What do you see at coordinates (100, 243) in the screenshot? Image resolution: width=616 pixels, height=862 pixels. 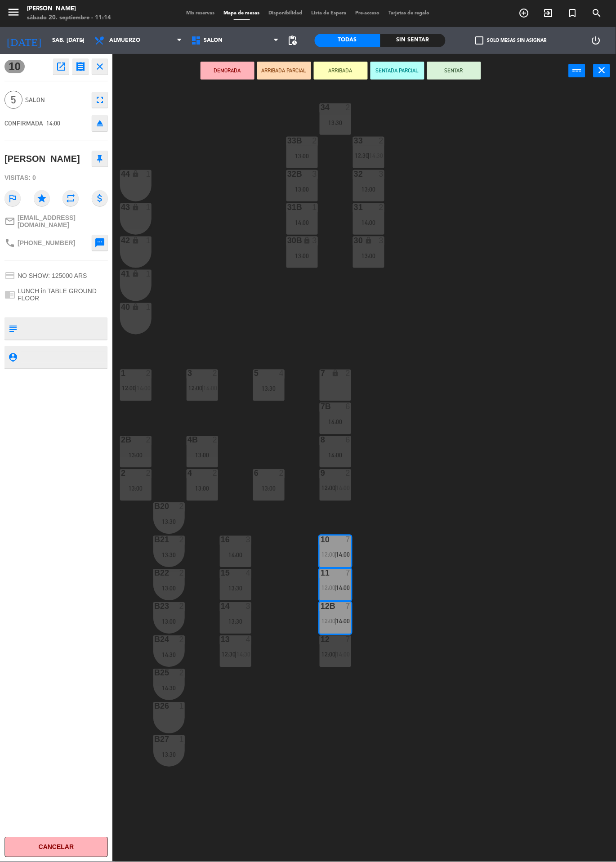 I see `i: sms` at bounding box center [100, 243].